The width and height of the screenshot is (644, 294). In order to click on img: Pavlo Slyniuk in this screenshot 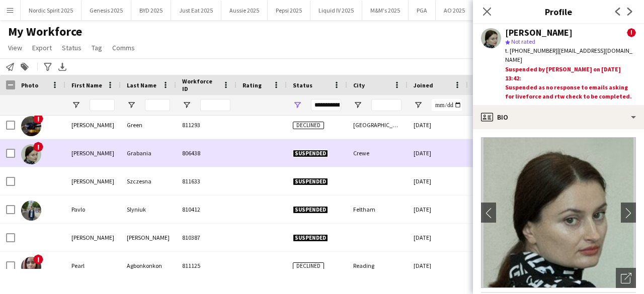, I will do `click(31, 211)`.